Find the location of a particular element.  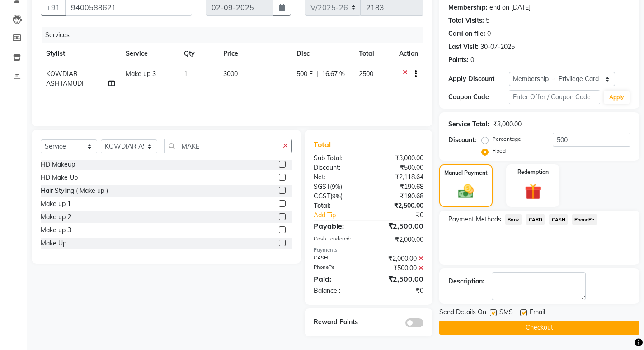

div: PhonePe is located at coordinates (338, 267).